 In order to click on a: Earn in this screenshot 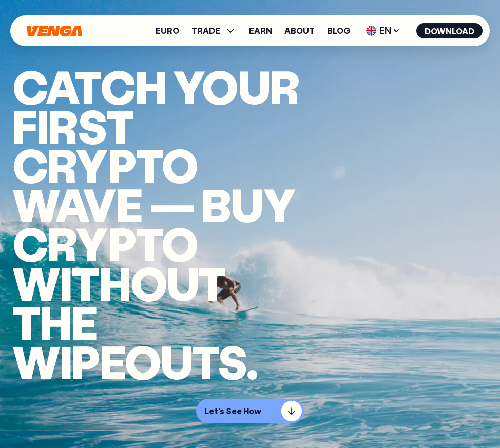, I will do `click(261, 31)`.